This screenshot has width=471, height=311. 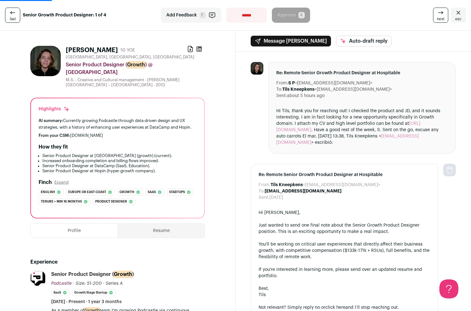 I want to click on button: Profile, so click(x=74, y=231).